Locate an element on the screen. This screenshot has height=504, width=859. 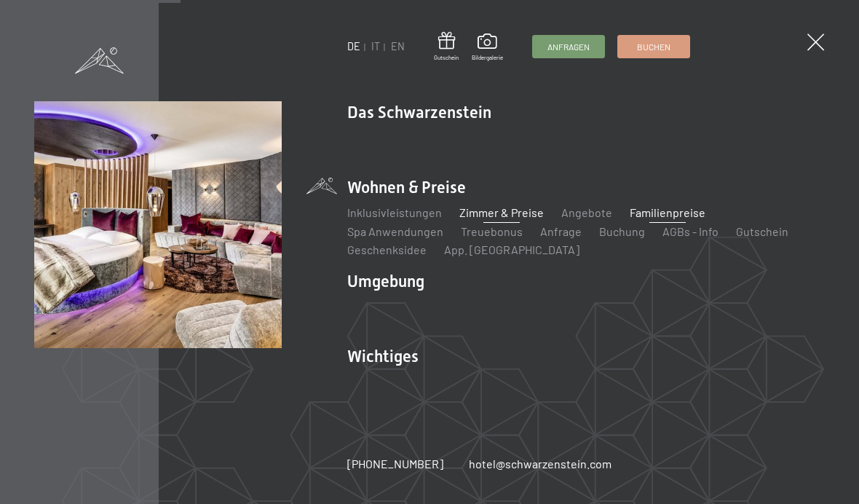
span: Bildergalerie is located at coordinates (487, 58).